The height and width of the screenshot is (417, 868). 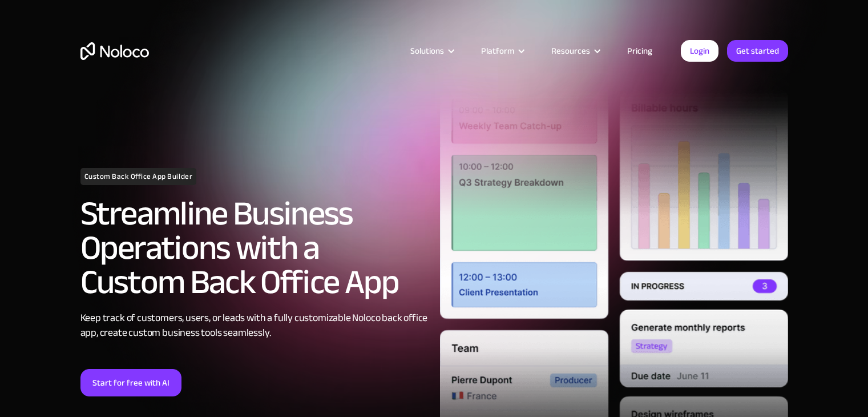 I want to click on a: Get started, so click(x=758, y=51).